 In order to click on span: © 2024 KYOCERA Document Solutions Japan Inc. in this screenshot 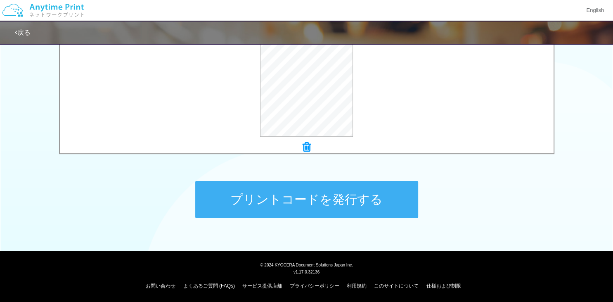, I will do `click(306, 264)`.